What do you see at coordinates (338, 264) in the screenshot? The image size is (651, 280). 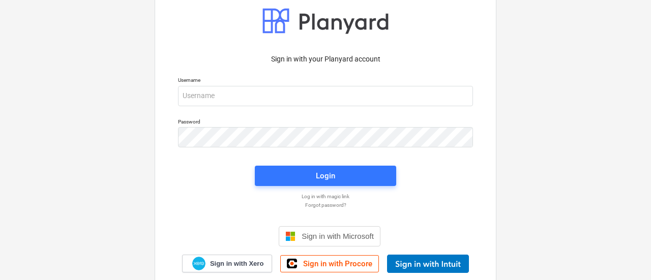 I see `span: Sign in with Procore` at bounding box center [338, 264].